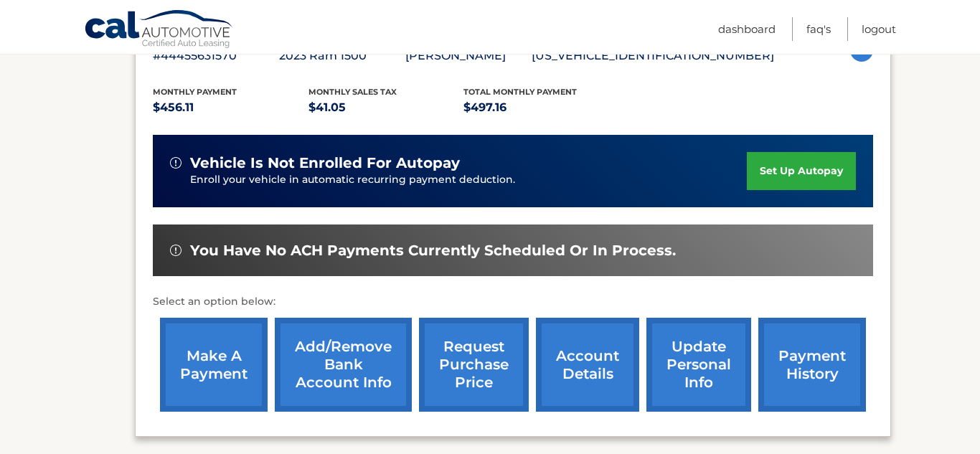 This screenshot has height=454, width=980. What do you see at coordinates (352, 92) in the screenshot?
I see `span: Monthly sales Tax` at bounding box center [352, 92].